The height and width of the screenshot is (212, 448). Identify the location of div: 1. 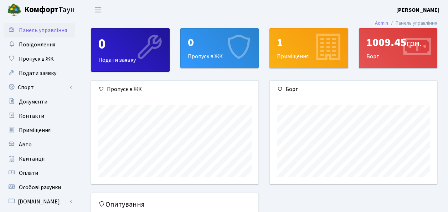
(309, 42).